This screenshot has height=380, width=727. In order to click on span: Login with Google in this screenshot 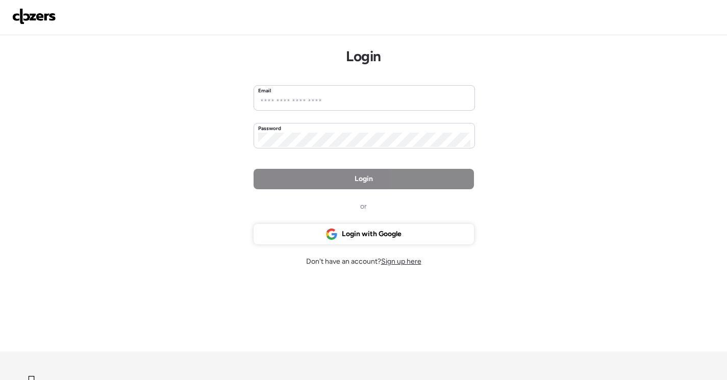, I will do `click(371, 234)`.